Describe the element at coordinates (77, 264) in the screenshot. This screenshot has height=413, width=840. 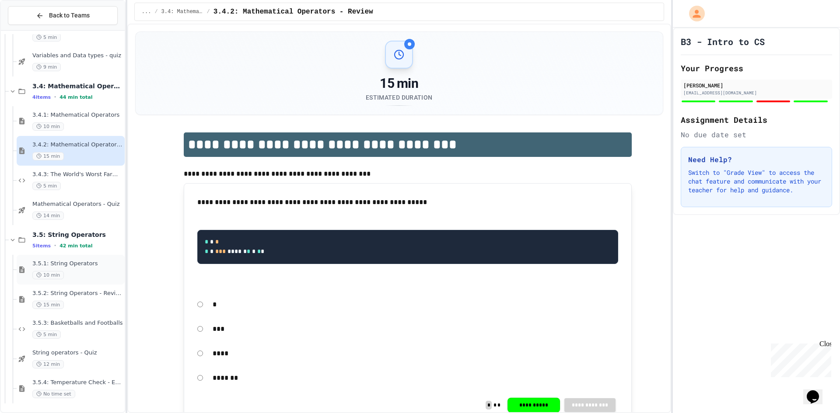
I see `span: 3.5.1: String Operators` at that location.